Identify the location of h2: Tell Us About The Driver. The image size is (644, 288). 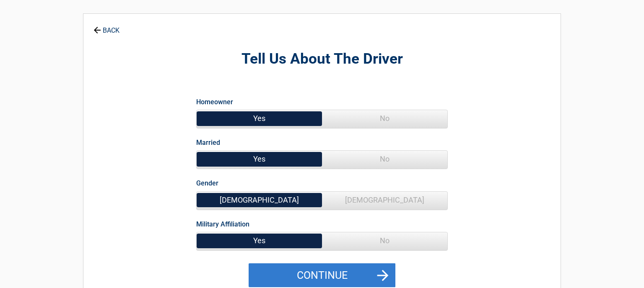
(322, 59).